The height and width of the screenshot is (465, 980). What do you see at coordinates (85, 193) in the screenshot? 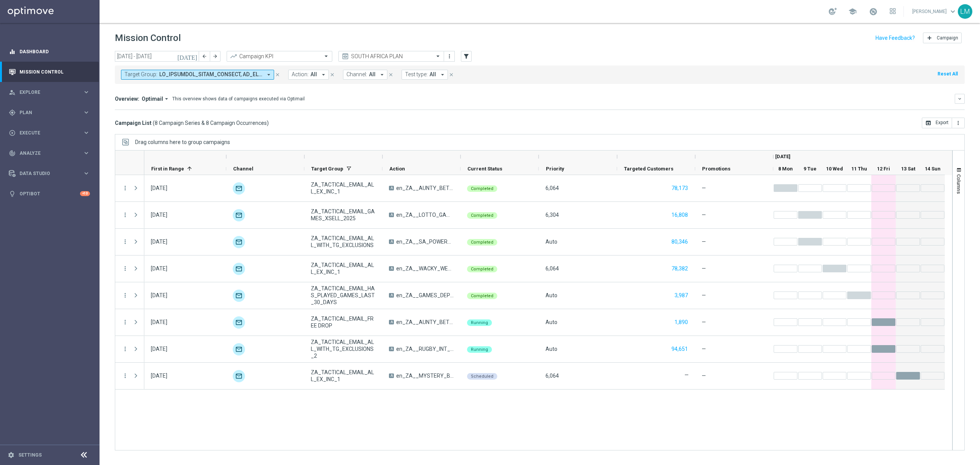
I see `div: +10` at bounding box center [85, 193].